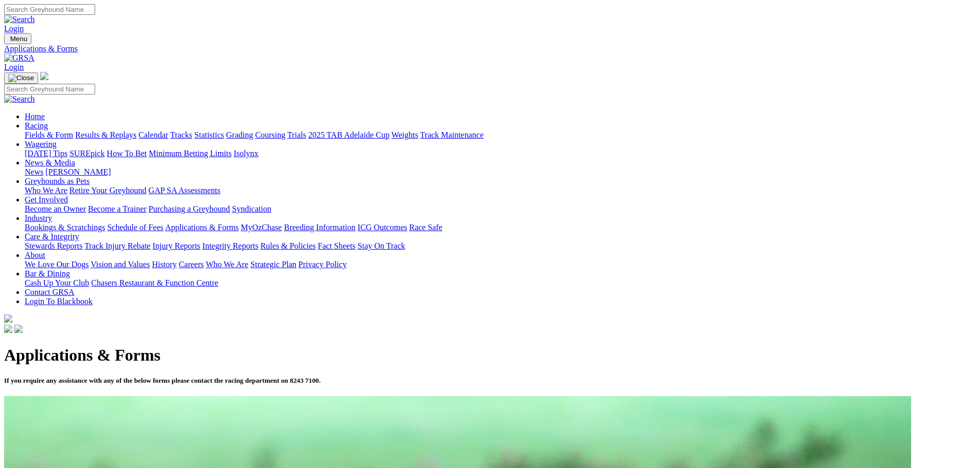 The width and height of the screenshot is (980, 468). Describe the element at coordinates (49, 162) in the screenshot. I see `a: News & Media` at that location.